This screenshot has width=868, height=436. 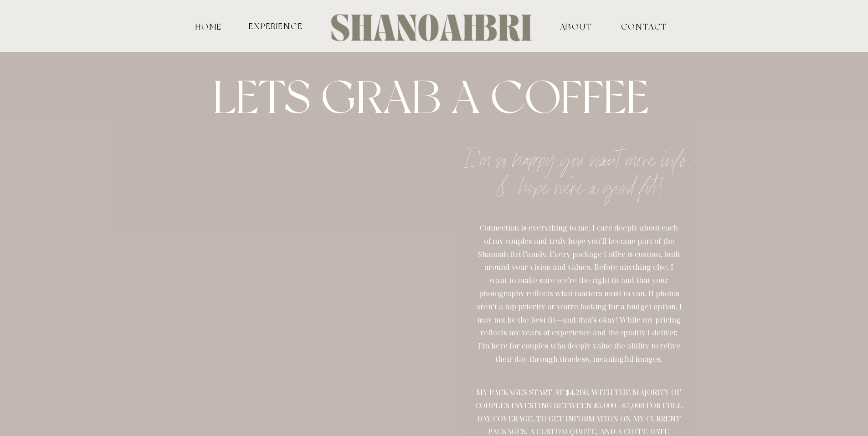 I want to click on a: contact, so click(x=636, y=26).